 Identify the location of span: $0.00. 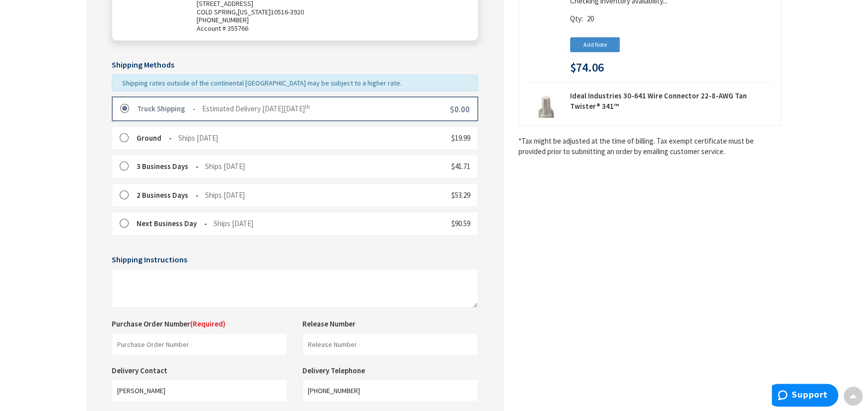
(460, 109).